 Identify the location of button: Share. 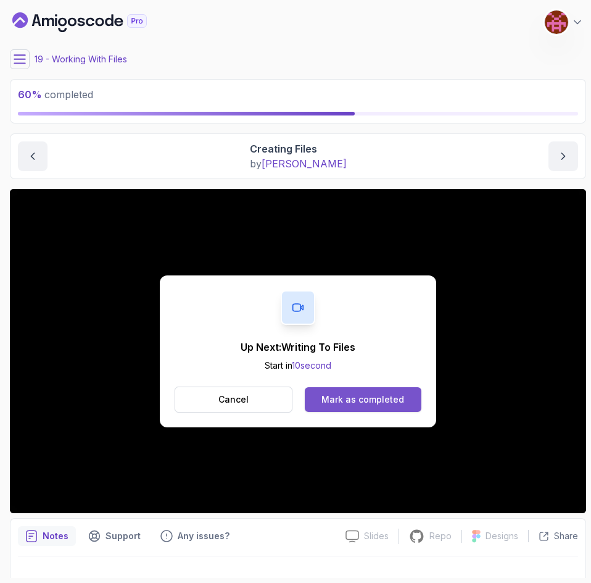
(553, 536).